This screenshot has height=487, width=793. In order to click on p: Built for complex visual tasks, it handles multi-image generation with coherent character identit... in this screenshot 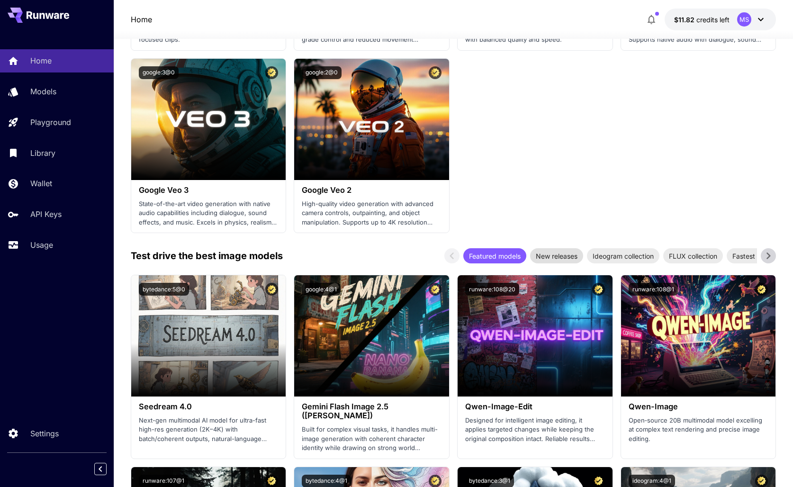, I will do `click(372, 439)`.